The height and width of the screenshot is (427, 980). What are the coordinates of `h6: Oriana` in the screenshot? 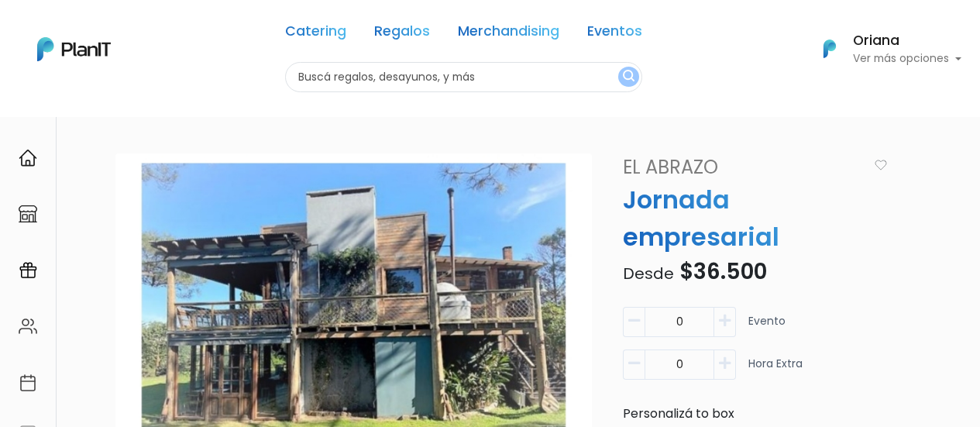 It's located at (907, 41).